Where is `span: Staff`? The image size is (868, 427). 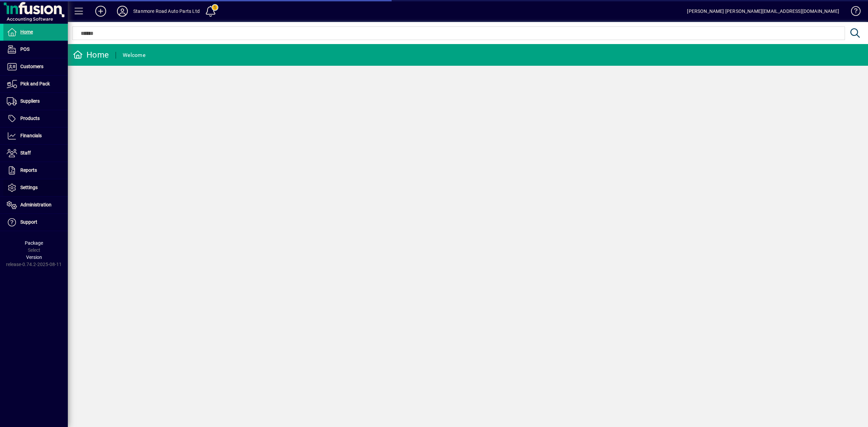 span: Staff is located at coordinates (25, 153).